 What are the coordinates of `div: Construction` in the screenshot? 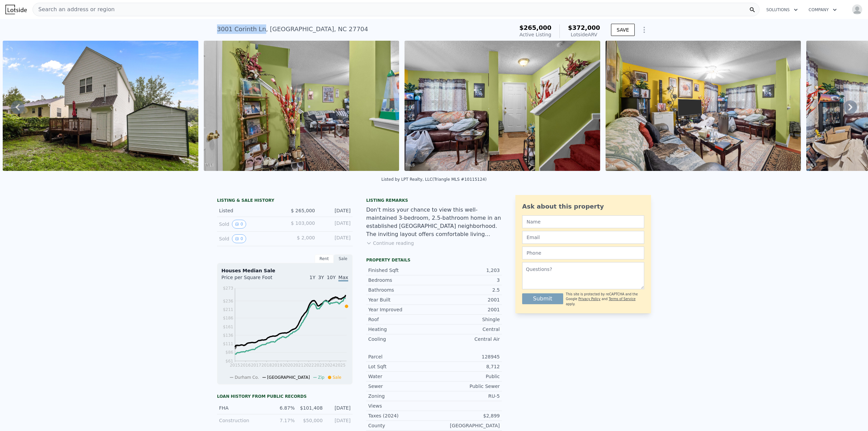 It's located at (243, 420).